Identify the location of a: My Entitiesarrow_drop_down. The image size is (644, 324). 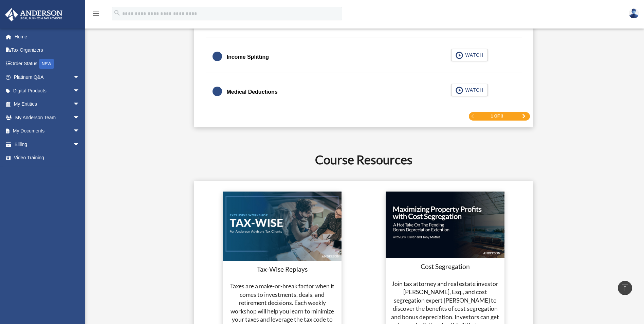
(47, 104).